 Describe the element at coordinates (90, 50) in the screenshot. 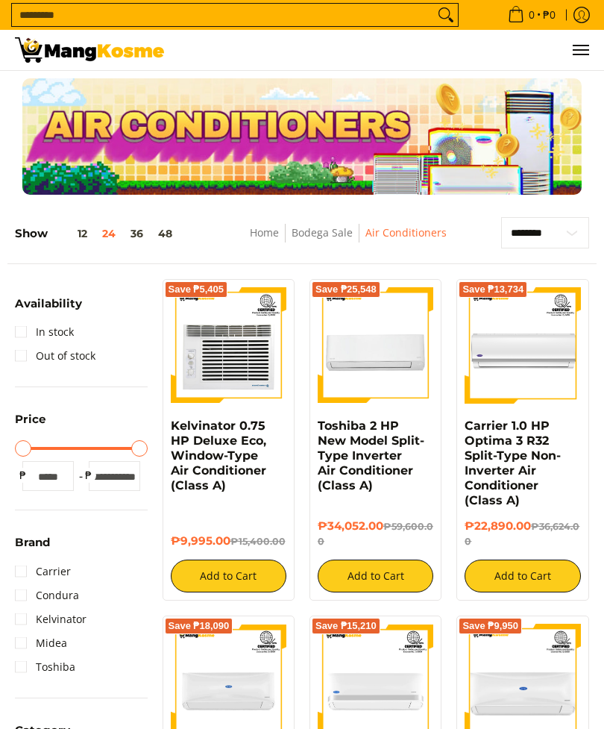

I see `img: Bodega Sale Aircon l Mang Kosme: Home Appliances Warehouse Sale` at that location.